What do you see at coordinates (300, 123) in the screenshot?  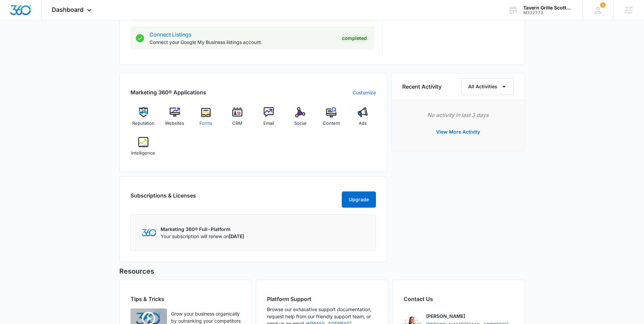 I see `span: Social` at bounding box center [300, 123].